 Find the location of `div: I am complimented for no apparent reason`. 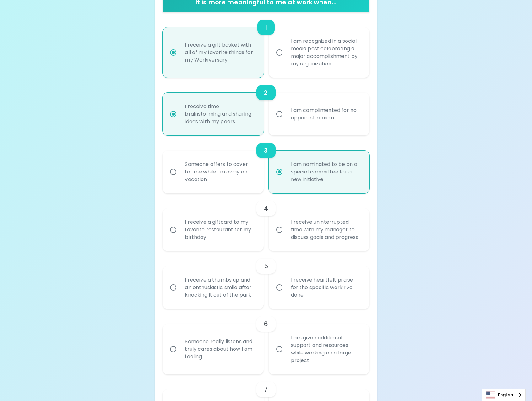

div: I am complimented for no apparent reason is located at coordinates (326, 114).